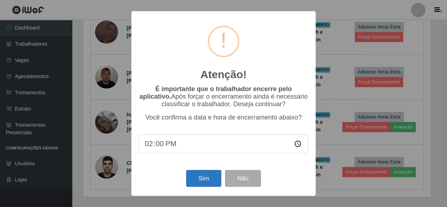  Describe the element at coordinates (223, 117) in the screenshot. I see `p: Você confirma a data e hora de encerramento abaixo?` at that location.